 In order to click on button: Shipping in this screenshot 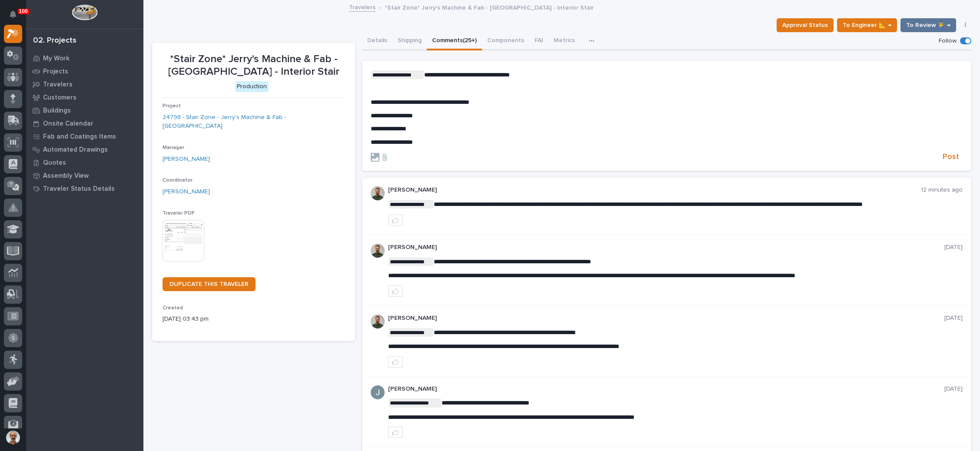, I will do `click(409, 41)`.